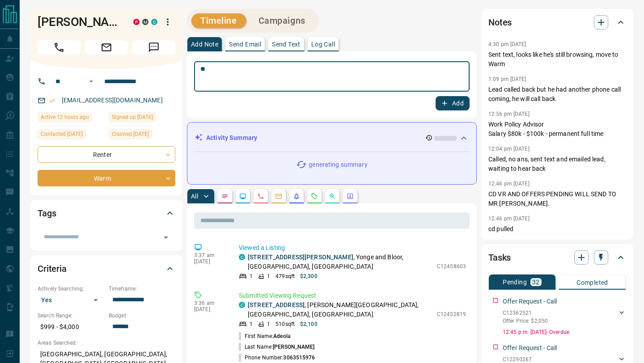 The height and width of the screenshot is (363, 644). What do you see at coordinates (452, 103) in the screenshot?
I see `button: Add` at bounding box center [452, 103].